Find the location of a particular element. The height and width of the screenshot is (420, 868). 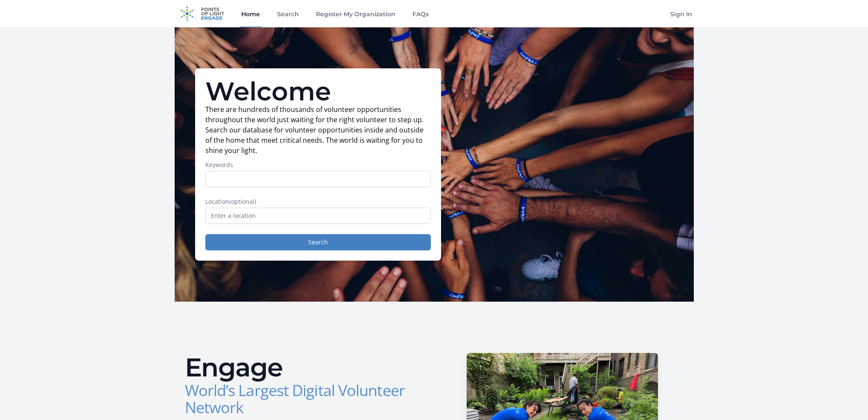

label: Location is located at coordinates (318, 202).